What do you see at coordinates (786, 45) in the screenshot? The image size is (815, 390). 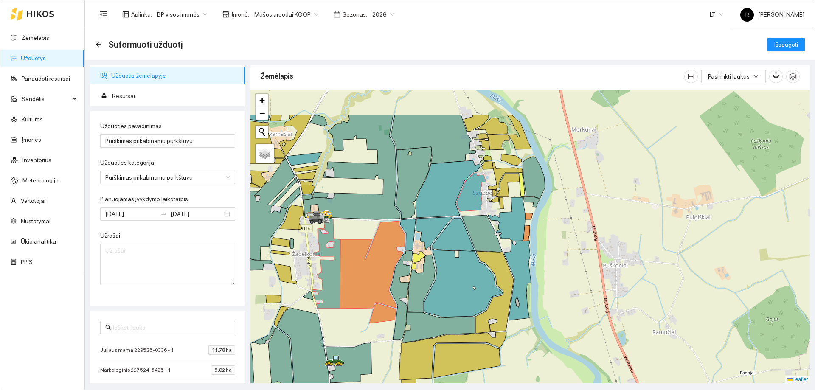 I see `button: Išsaugoti` at bounding box center [786, 45].